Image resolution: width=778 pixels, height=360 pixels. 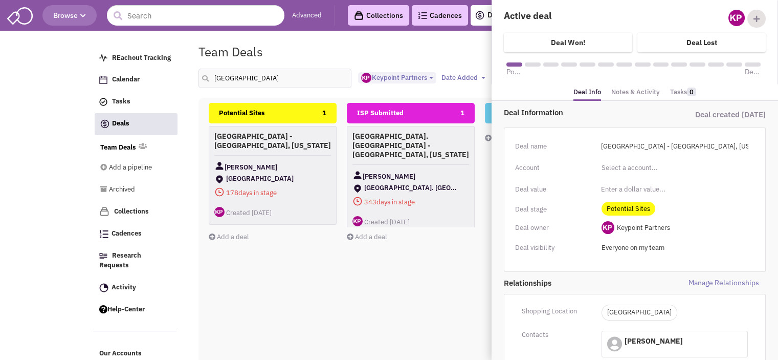 I want to click on input: Enter a deal name..., so click(x=675, y=146).